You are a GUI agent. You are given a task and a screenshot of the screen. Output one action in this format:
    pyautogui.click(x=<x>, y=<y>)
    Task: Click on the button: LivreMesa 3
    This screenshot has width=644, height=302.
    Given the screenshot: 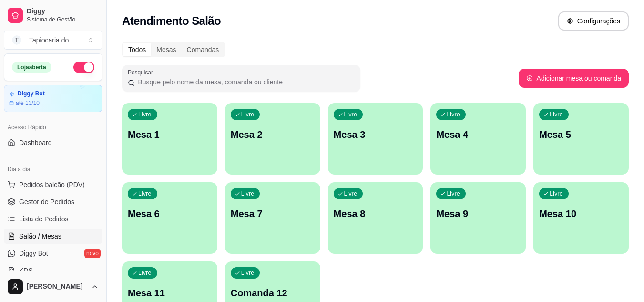 What is the action you would take?
    pyautogui.click(x=376, y=139)
    